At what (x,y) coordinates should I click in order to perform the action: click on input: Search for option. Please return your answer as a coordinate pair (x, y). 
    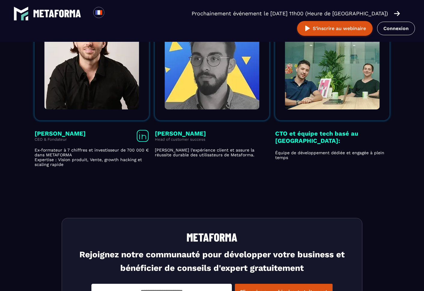
    Looking at the image, I should click on (111, 14).